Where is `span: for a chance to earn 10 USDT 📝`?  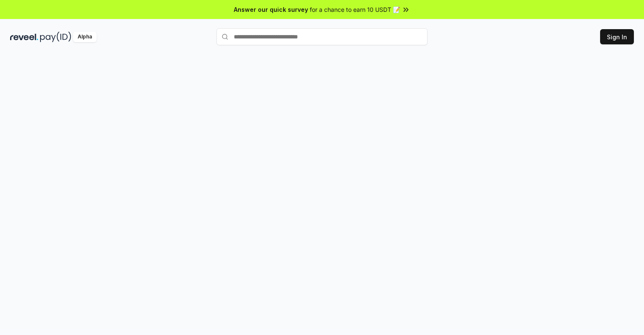 span: for a chance to earn 10 USDT 📝 is located at coordinates (355, 9).